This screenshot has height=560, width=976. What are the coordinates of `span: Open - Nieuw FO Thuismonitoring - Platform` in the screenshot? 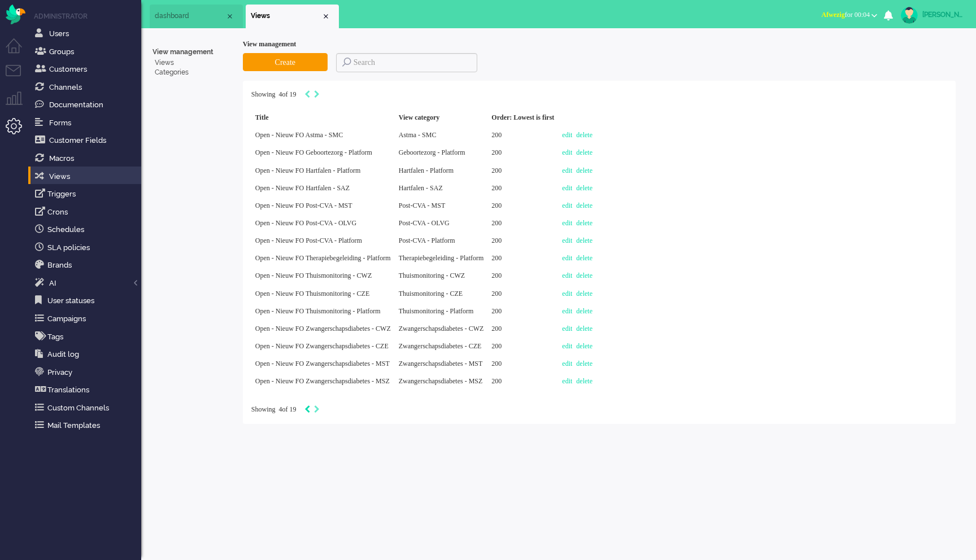 It's located at (318, 311).